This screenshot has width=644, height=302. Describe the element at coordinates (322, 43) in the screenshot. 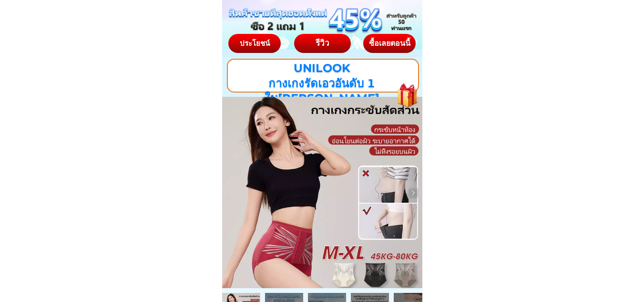

I see `div: รีวิว` at that location.